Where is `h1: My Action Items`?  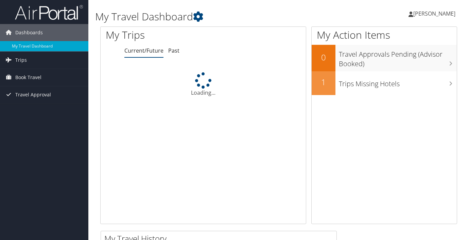 h1: My Action Items is located at coordinates (384, 35).